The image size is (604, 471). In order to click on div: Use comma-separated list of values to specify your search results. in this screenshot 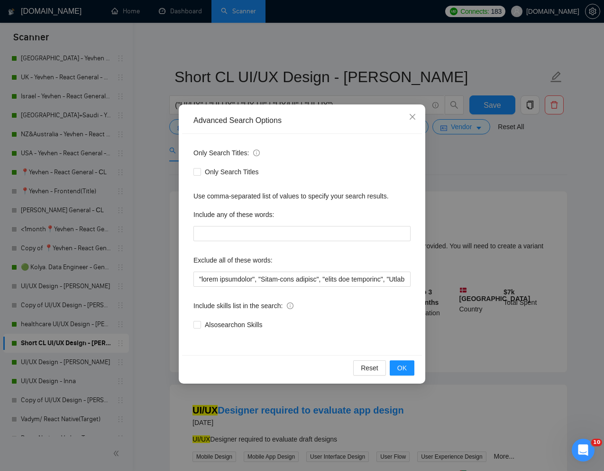, I will do `click(302, 196)`.